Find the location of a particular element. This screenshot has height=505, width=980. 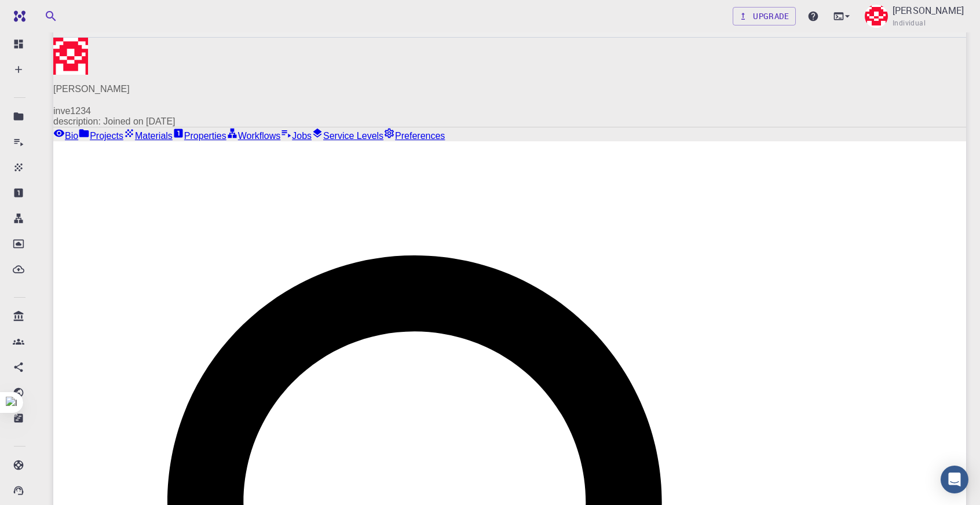

span: Individual is located at coordinates (909, 23).